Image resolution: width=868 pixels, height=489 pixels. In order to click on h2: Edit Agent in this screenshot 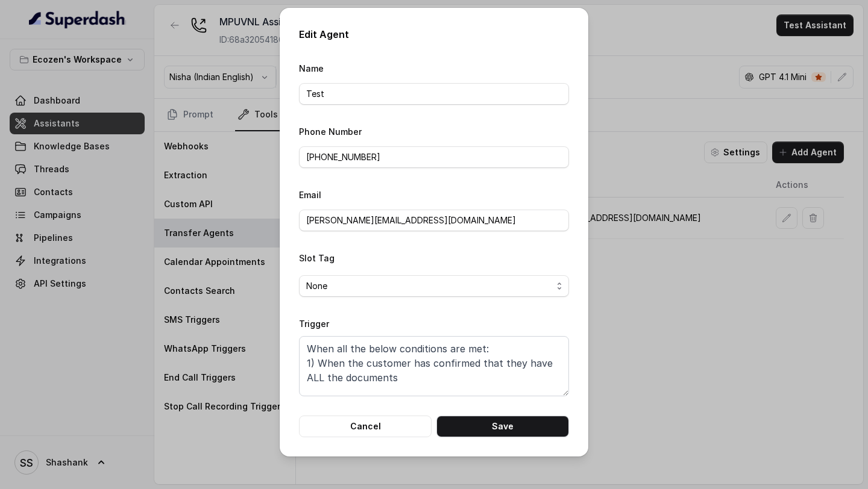, I will do `click(434, 34)`.